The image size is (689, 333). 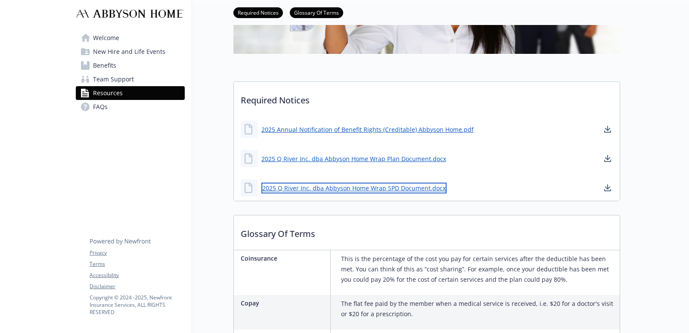 What do you see at coordinates (105, 65) in the screenshot?
I see `span: Benefits` at bounding box center [105, 65].